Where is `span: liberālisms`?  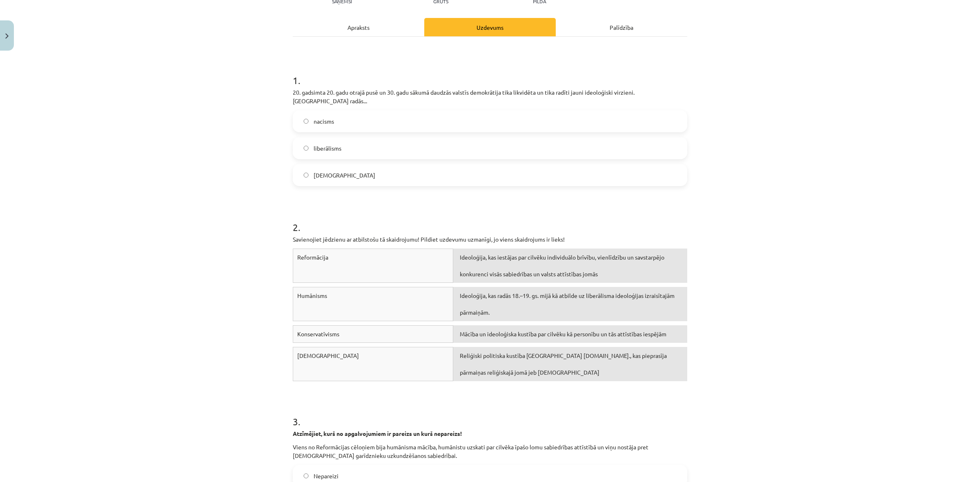 span: liberālisms is located at coordinates (328, 148).